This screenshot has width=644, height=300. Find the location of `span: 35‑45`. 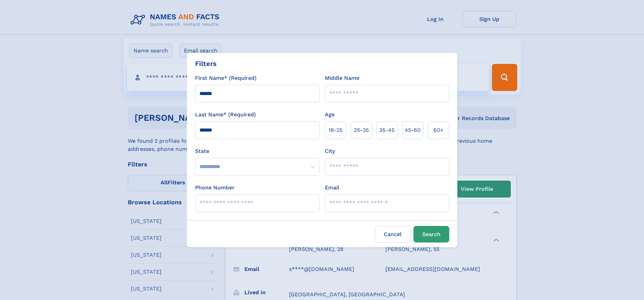

span: 35‑45 is located at coordinates (386, 131).